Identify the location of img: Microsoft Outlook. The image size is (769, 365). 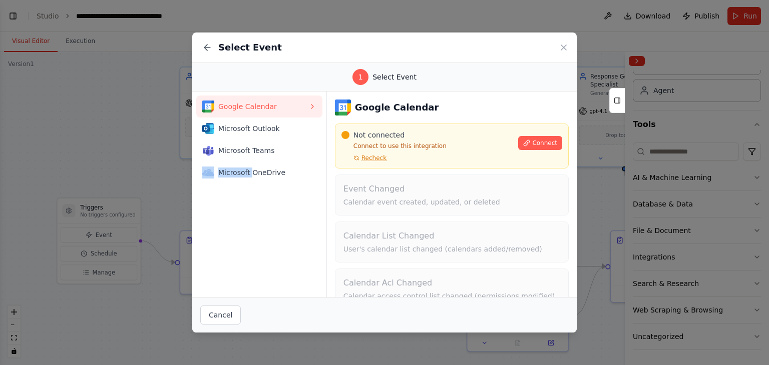
(208, 129).